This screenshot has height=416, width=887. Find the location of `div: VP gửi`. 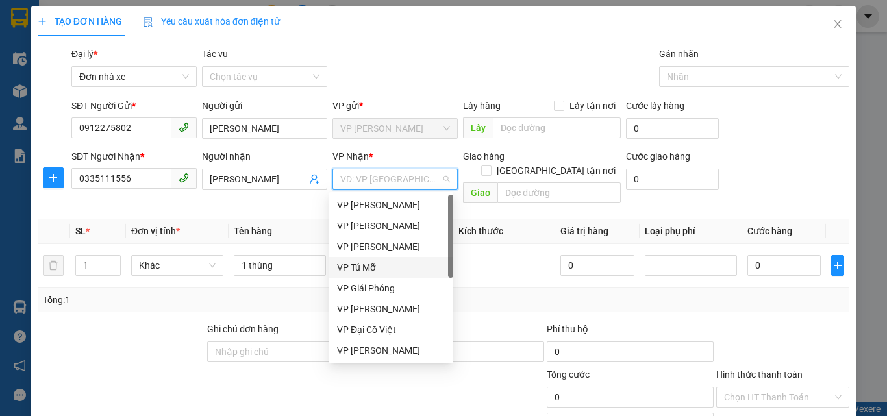

div: VP gửi is located at coordinates (395, 106).